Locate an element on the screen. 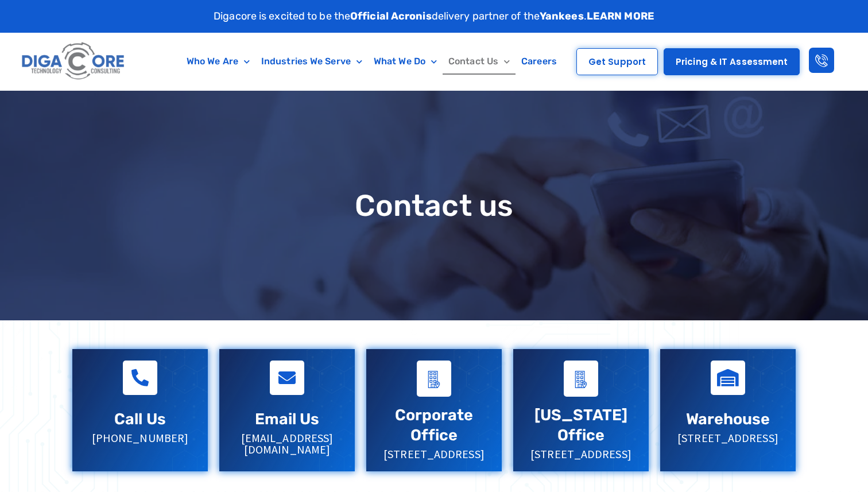 The width and height of the screenshot is (868, 492). a: Virginia Office is located at coordinates (581, 378).